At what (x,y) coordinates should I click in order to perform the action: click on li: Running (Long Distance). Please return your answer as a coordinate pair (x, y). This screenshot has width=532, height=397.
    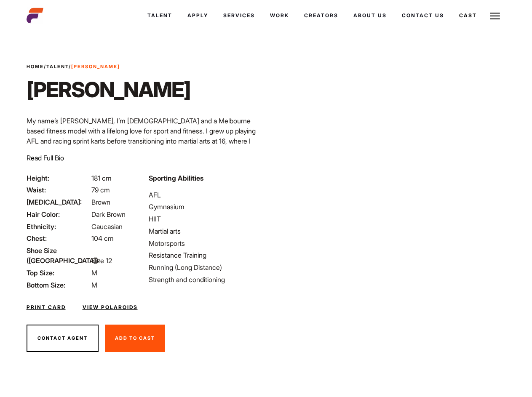
    Looking at the image, I should click on (204, 267).